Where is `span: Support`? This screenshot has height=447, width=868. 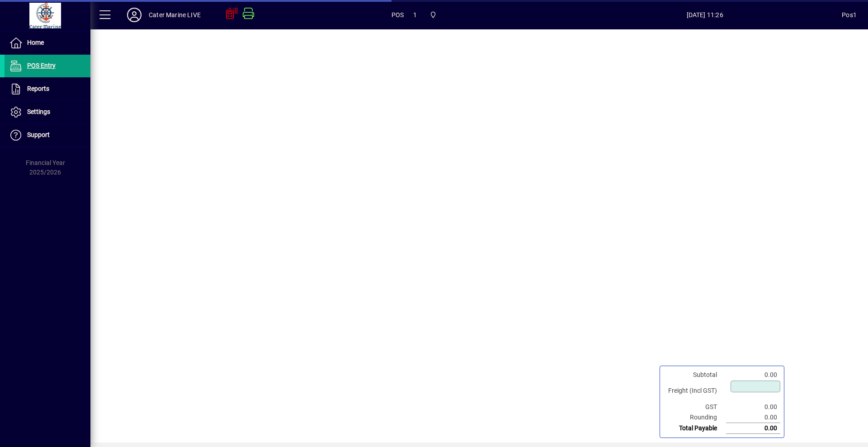 span: Support is located at coordinates (39, 135).